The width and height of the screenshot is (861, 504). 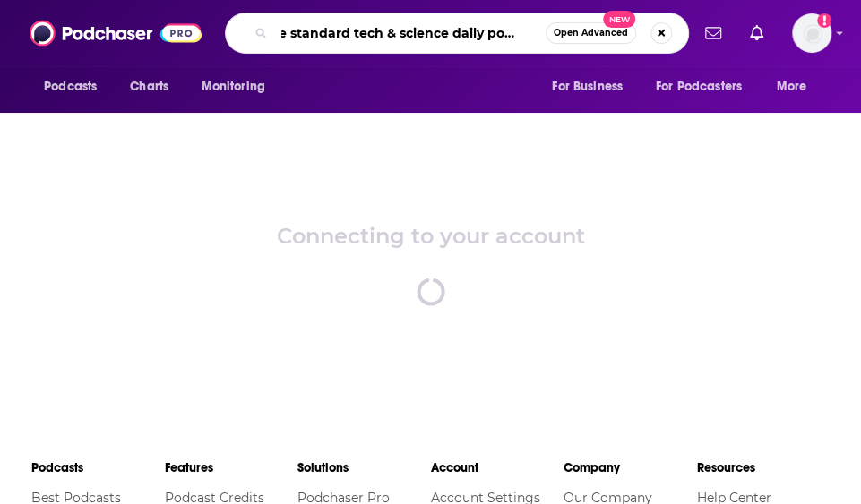 What do you see at coordinates (591, 33) in the screenshot?
I see `button: Open AdvancedNew` at bounding box center [591, 33].